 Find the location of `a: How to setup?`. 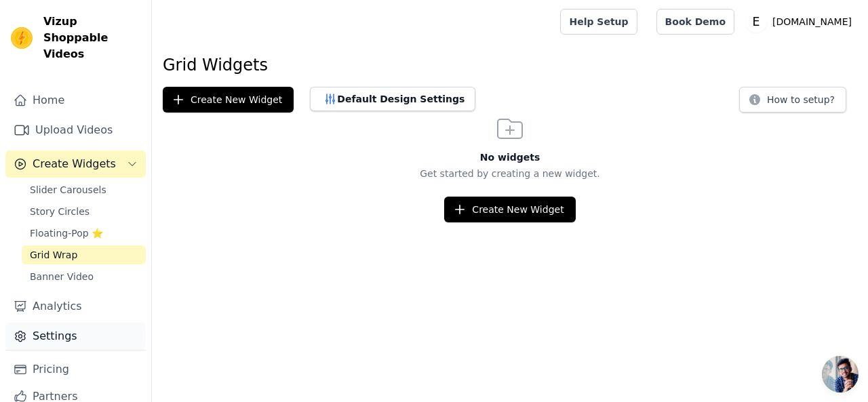

a: How to setup? is located at coordinates (793, 103).